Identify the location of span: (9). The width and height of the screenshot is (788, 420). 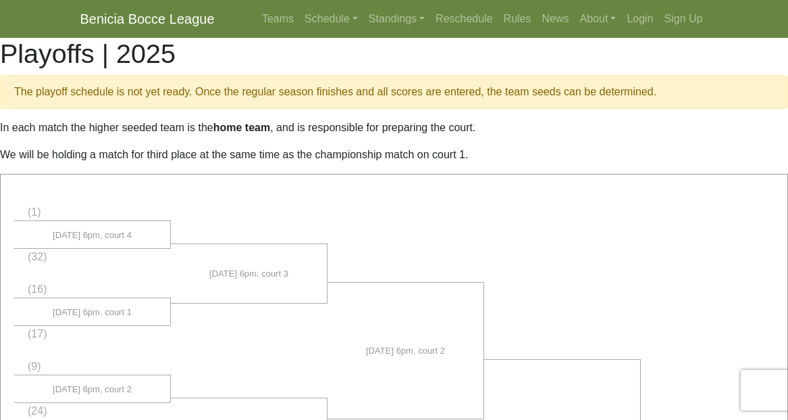
(34, 365).